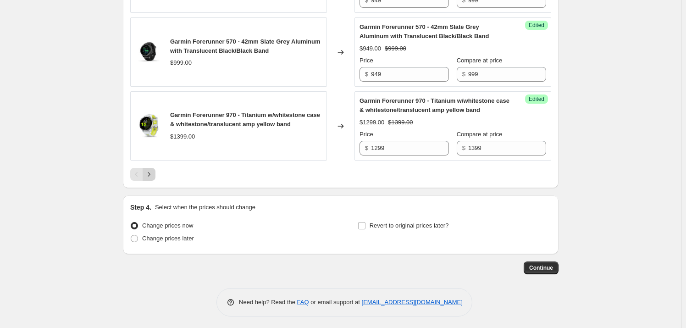  What do you see at coordinates (395, 49) in the screenshot?
I see `strike: $999.00` at bounding box center [395, 49].